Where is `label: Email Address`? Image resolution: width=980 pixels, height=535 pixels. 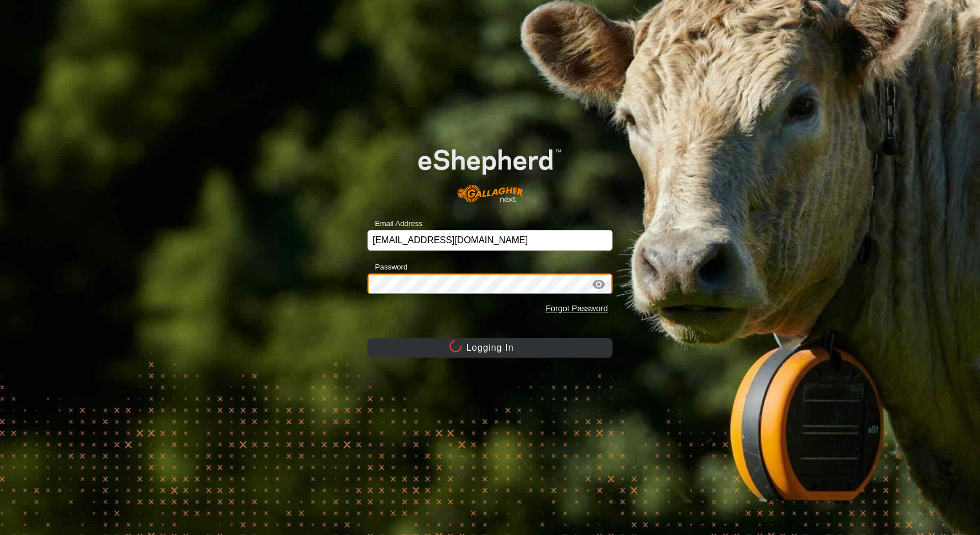 label: Email Address is located at coordinates (395, 224).